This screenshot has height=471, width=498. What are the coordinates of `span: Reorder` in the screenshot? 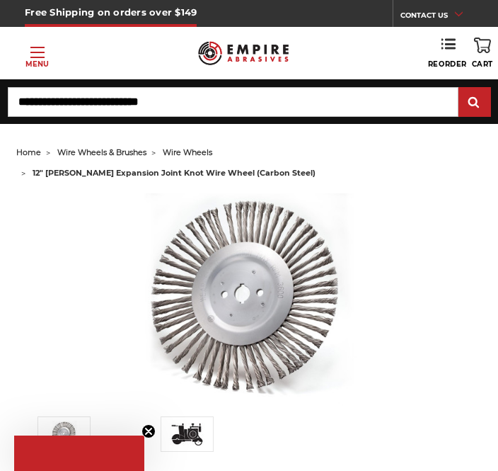 It's located at (447, 64).